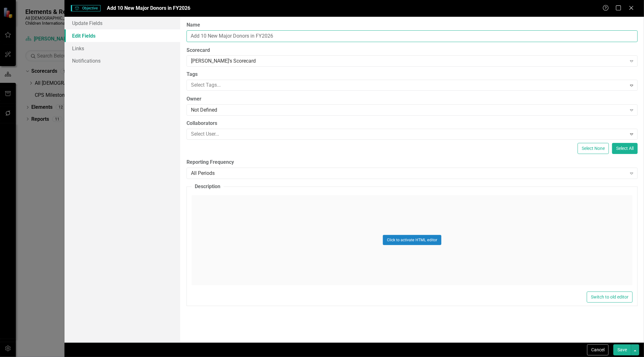 This screenshot has height=357, width=644. Describe the element at coordinates (412, 74) in the screenshot. I see `label: Tags` at that location.